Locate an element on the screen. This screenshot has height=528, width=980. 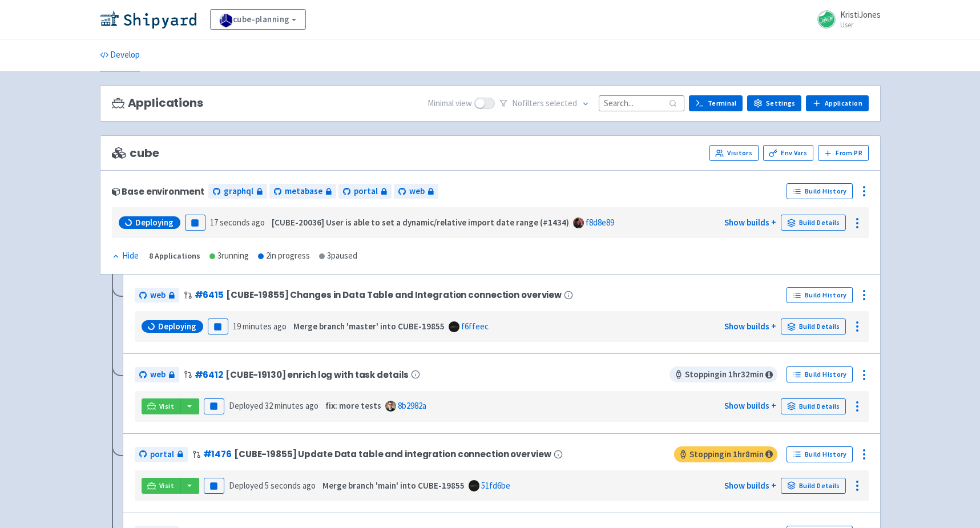
a: Visitors is located at coordinates (734, 153).